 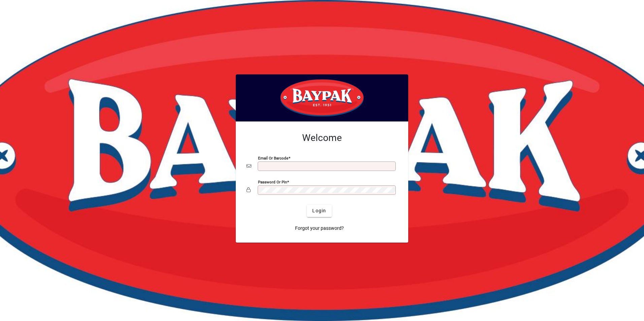 I want to click on h2: Welcome, so click(x=322, y=138).